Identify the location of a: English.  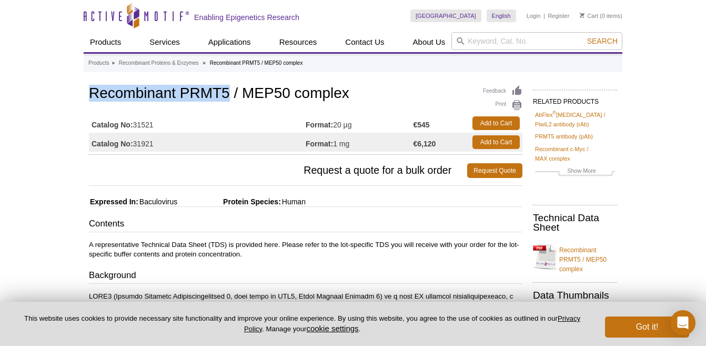
(502, 16).